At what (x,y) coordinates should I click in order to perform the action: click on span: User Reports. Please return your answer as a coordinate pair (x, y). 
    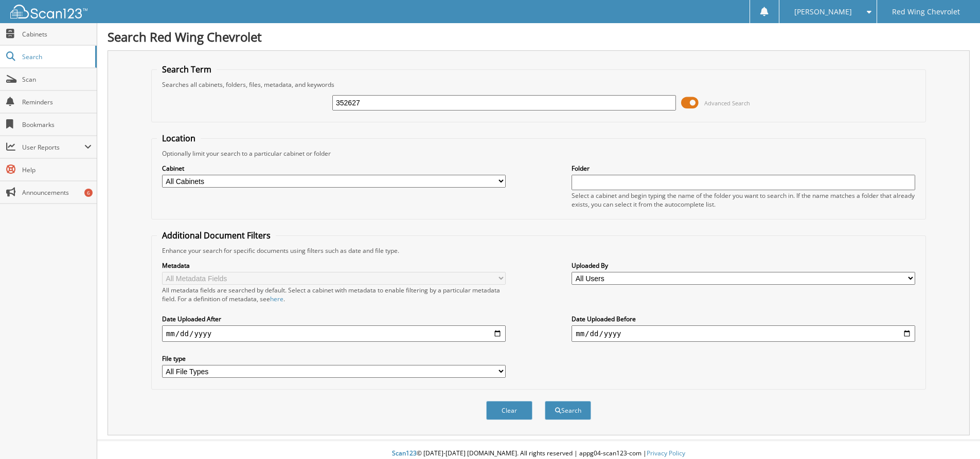
    Looking at the image, I should click on (53, 147).